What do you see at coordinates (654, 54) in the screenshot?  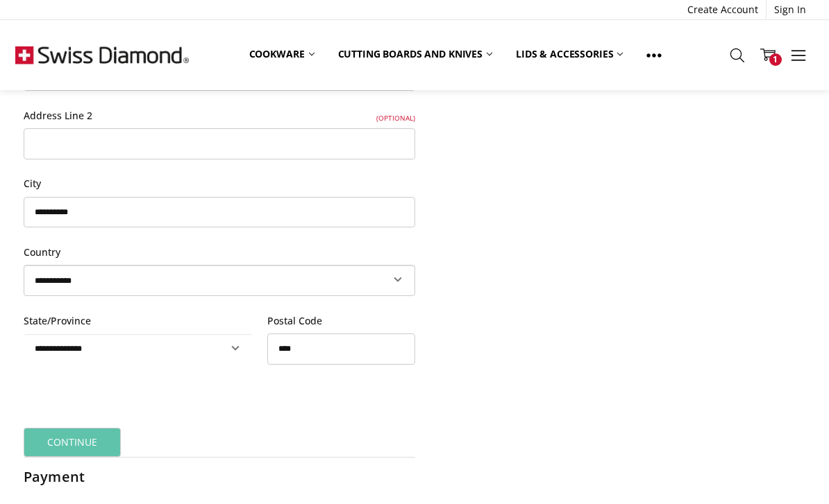 I see `a: Show All` at bounding box center [654, 54].